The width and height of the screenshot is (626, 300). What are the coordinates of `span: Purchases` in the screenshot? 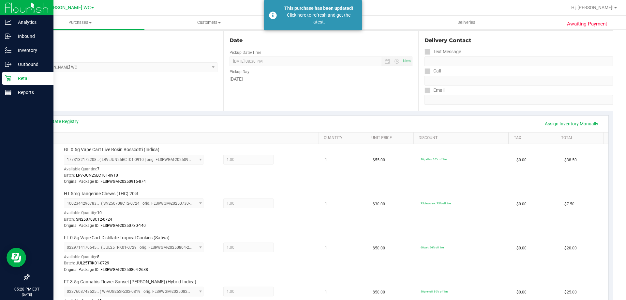 It's located at (80, 22).